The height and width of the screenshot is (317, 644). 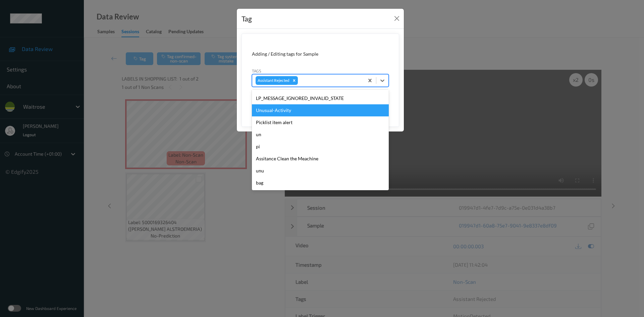 What do you see at coordinates (320, 122) in the screenshot?
I see `div: Picklist item alert` at bounding box center [320, 122].